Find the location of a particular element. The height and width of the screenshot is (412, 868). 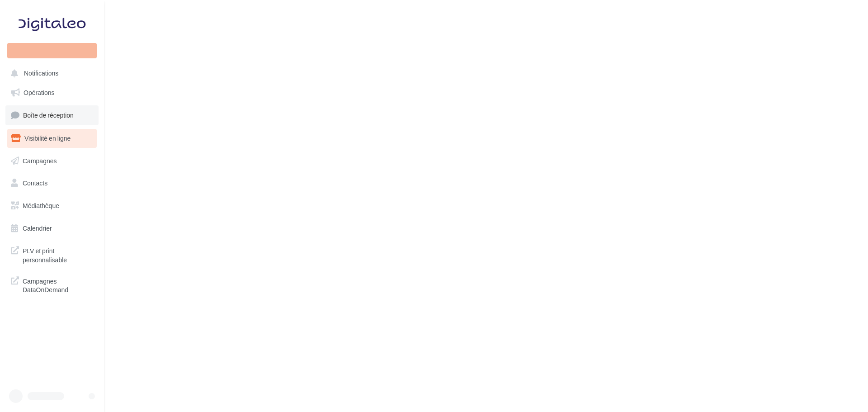

a: Visibilité en ligne is located at coordinates (52, 139).